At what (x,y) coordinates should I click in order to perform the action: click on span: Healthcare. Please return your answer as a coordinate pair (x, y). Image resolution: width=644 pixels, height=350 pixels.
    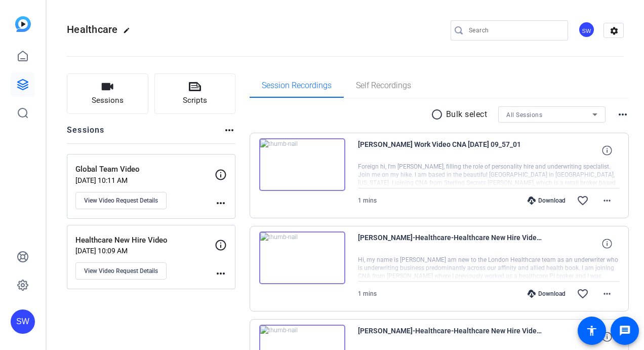
    Looking at the image, I should click on (92, 30).